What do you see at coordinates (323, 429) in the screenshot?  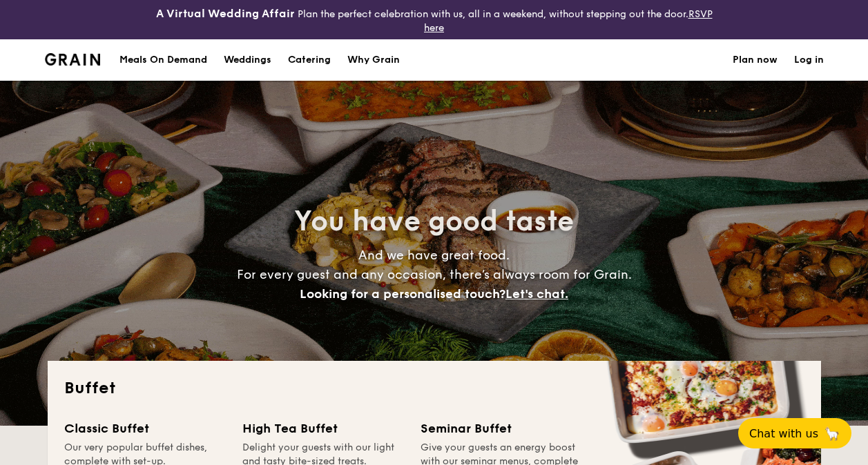 I see `div: High Tea Buffet` at bounding box center [323, 429].